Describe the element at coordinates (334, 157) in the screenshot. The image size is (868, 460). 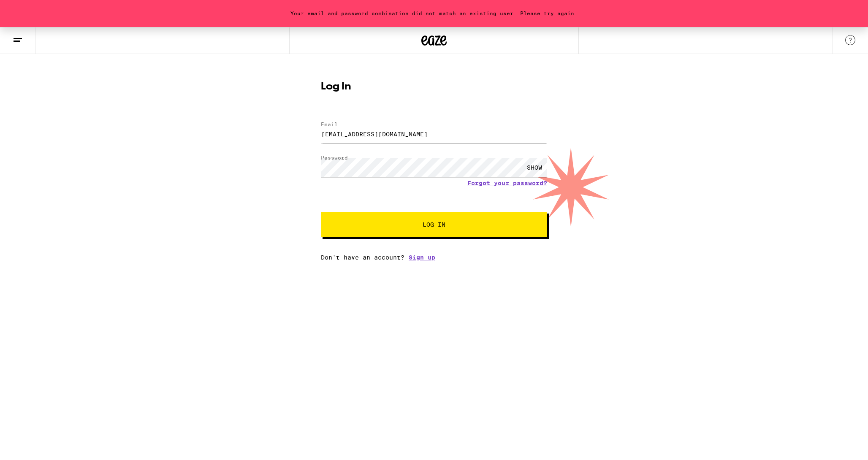
I see `label: Password` at that location.